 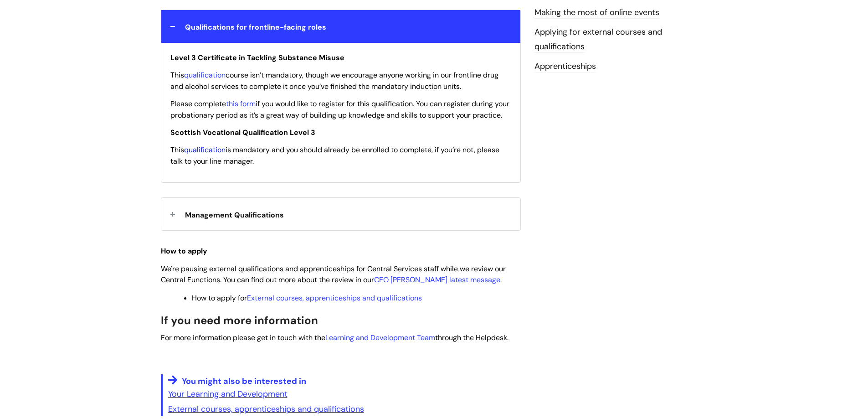 I want to click on span: Qualifications for frontline-facing roles, so click(x=256, y=27).